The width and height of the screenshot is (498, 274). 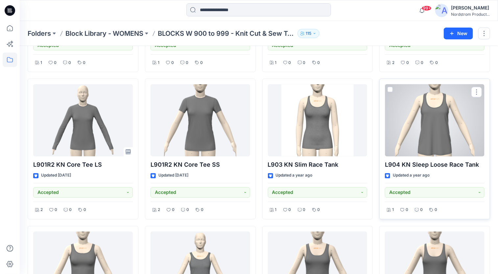 What do you see at coordinates (104, 34) in the screenshot?
I see `a: Block Library - WOMENS` at bounding box center [104, 34].